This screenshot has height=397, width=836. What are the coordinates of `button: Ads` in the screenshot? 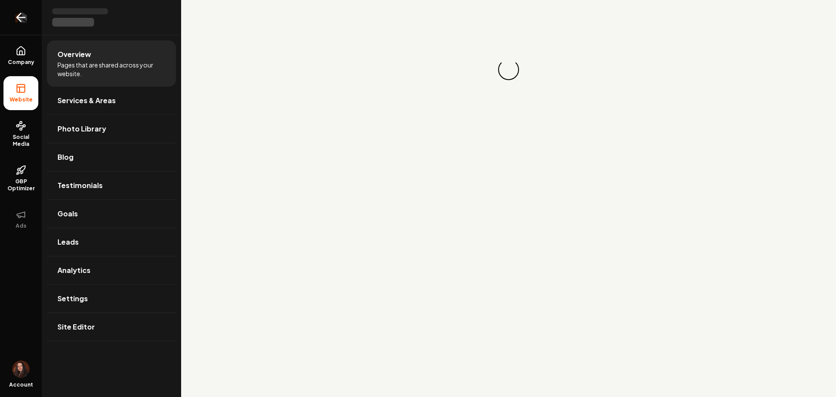 It's located at (21, 219).